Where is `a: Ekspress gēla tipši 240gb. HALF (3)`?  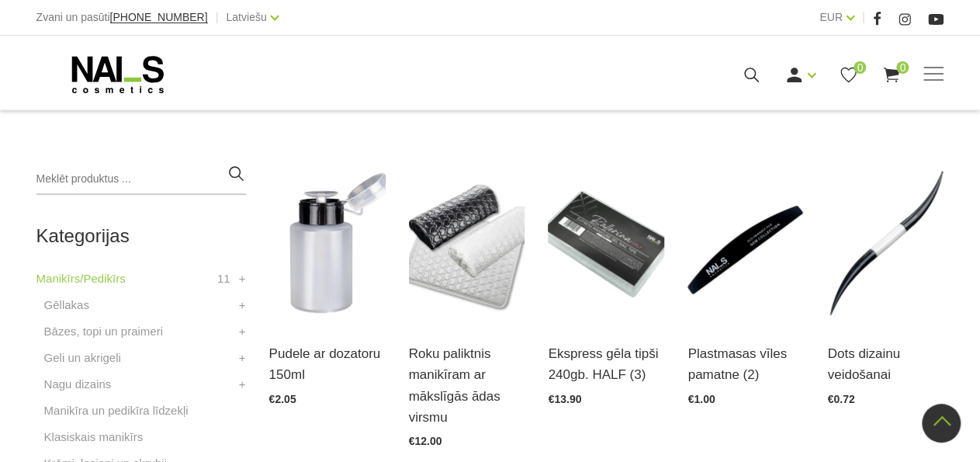 a: Ekspress gēla tipši 240gb. HALF (3) is located at coordinates (607, 364).